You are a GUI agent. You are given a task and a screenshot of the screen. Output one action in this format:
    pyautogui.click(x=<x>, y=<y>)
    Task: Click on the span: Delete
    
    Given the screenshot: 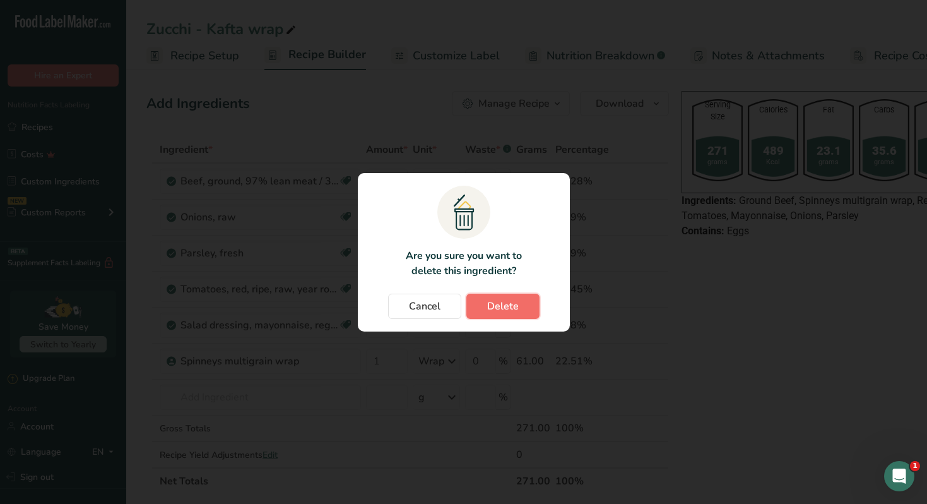 What is the action you would take?
    pyautogui.click(x=503, y=306)
    